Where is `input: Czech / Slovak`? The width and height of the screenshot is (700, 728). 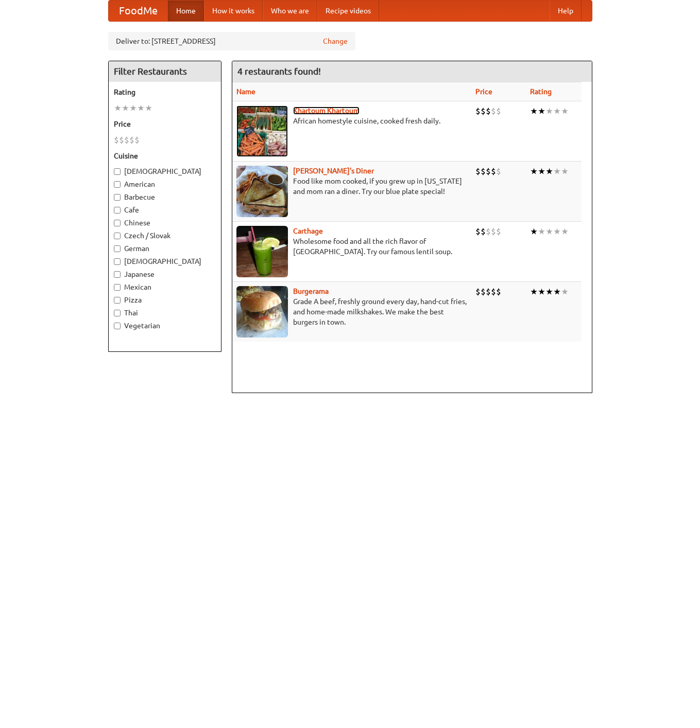 input: Czech / Slovak is located at coordinates (117, 236).